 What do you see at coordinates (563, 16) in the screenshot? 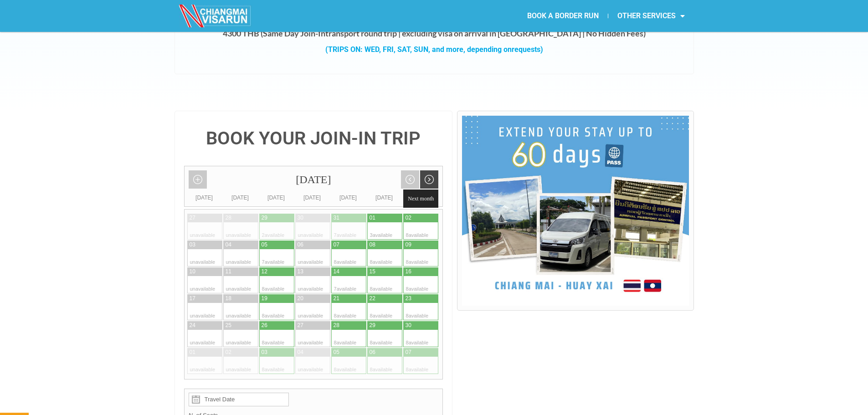
I see `a: BOOK A BORDER RUN` at bounding box center [563, 16].